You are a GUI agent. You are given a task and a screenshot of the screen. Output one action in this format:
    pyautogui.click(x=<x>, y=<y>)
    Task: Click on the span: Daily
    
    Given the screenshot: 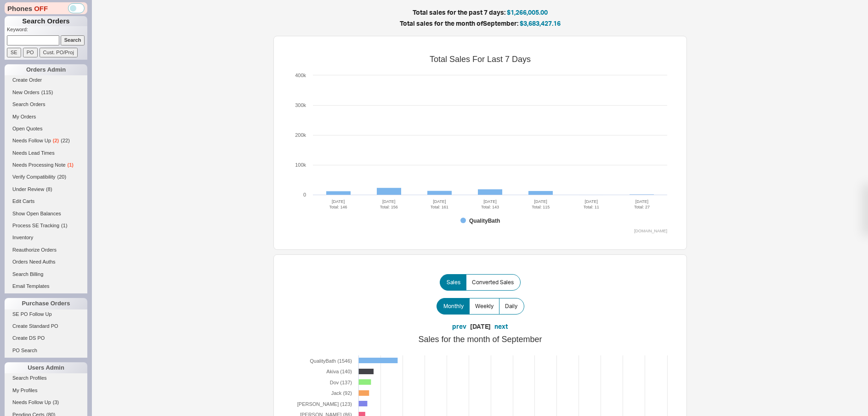 What is the action you would take?
    pyautogui.click(x=511, y=306)
    